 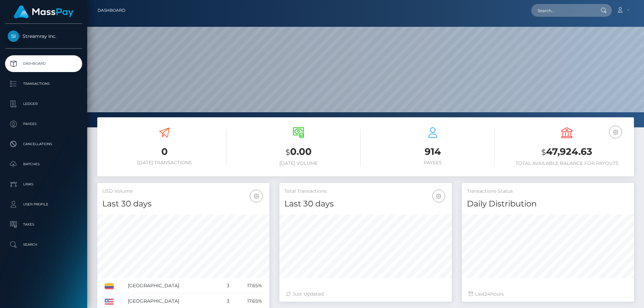 What do you see at coordinates (44, 12) in the screenshot?
I see `img: MassPay Logo` at bounding box center [44, 12].